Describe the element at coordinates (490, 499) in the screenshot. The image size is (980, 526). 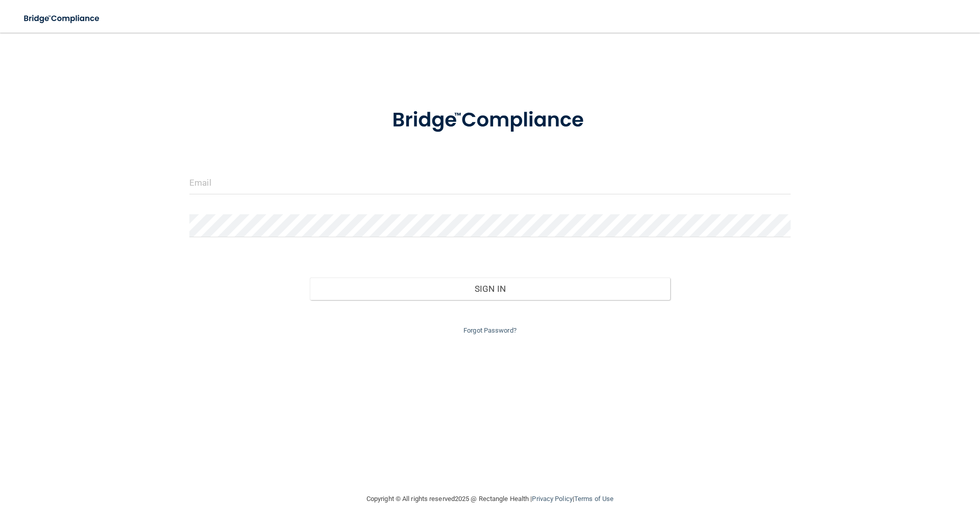
I see `div: Copyright © All rights reserved 2025 @ Rectangle Health | |` at that location.